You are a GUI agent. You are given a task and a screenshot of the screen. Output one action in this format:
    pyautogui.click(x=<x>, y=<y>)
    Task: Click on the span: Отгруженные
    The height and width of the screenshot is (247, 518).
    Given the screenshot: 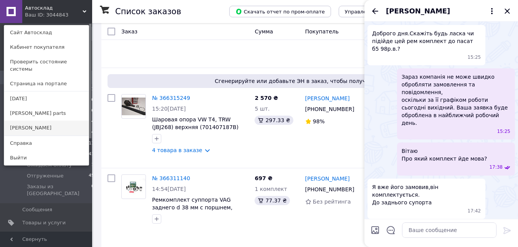 What is the action you would take?
    pyautogui.click(x=45, y=176)
    